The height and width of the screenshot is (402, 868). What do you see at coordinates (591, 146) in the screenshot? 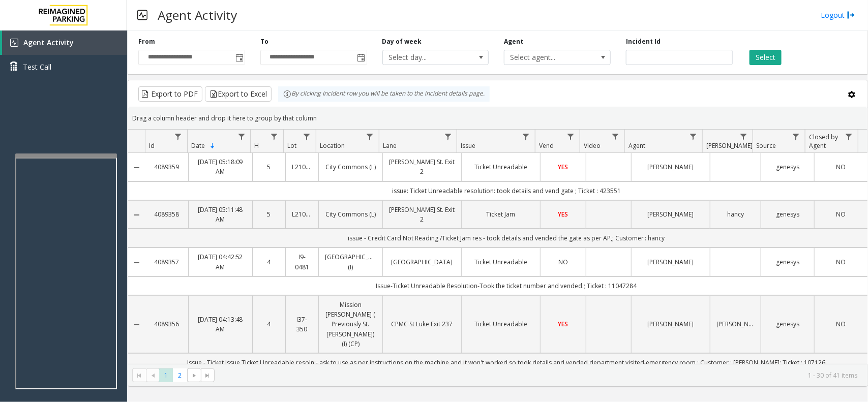
I see `span: Video` at bounding box center [591, 146].